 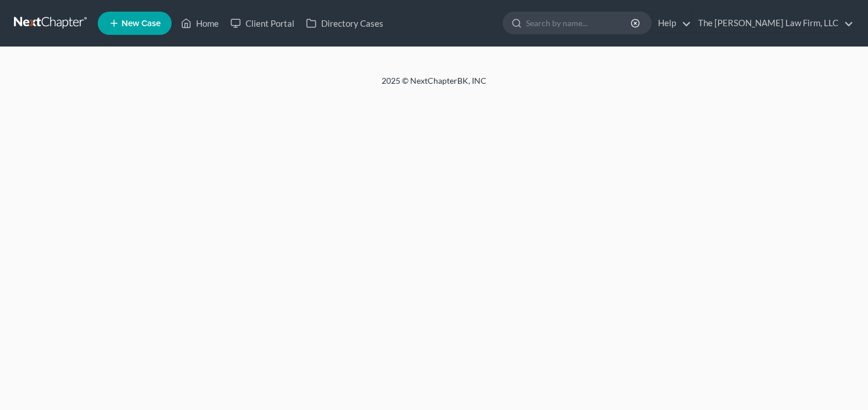 What do you see at coordinates (263, 23) in the screenshot?
I see `a: Client Portal` at bounding box center [263, 23].